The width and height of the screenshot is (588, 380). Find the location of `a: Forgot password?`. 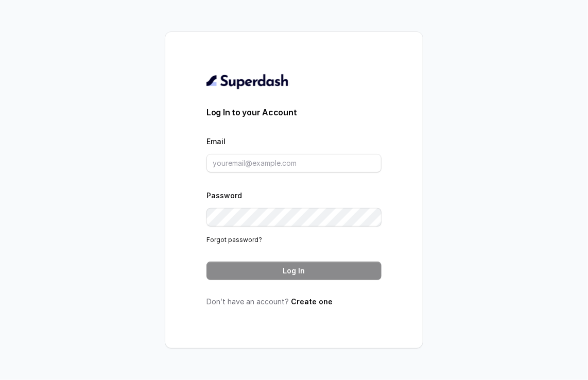

a: Forgot password? is located at coordinates (235, 239).